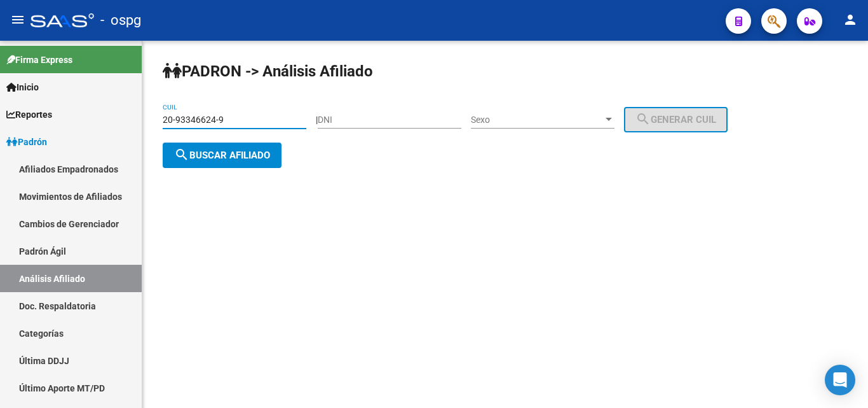 The image size is (868, 408). I want to click on span: Generar CUIL, so click(675, 120).